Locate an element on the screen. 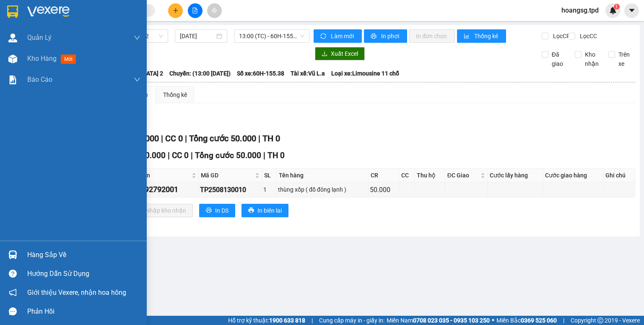 Image resolution: width=644 pixels, height=325 pixels. span: Làm mới is located at coordinates (343, 36).